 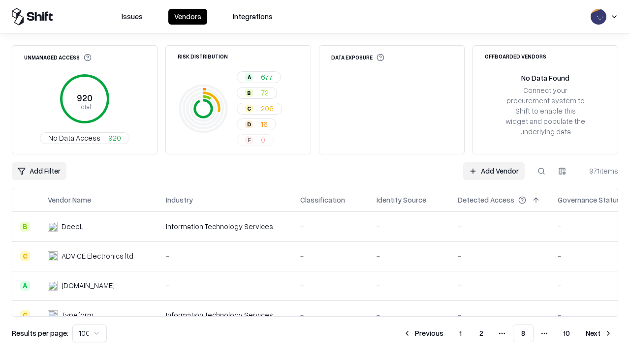 I want to click on div: Identity Source, so click(x=401, y=200).